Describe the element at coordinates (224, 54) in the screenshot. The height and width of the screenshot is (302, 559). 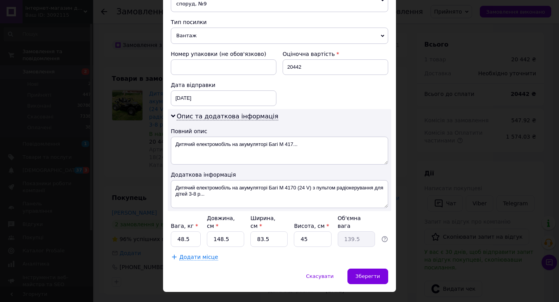
I see `div: Номер упаковки (не обов'язково)` at that location.